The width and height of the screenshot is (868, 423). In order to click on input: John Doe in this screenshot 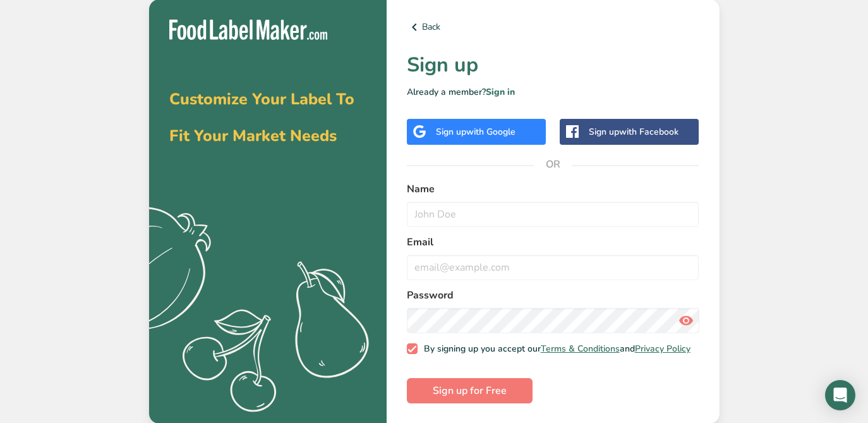, I will do `click(553, 214)`.